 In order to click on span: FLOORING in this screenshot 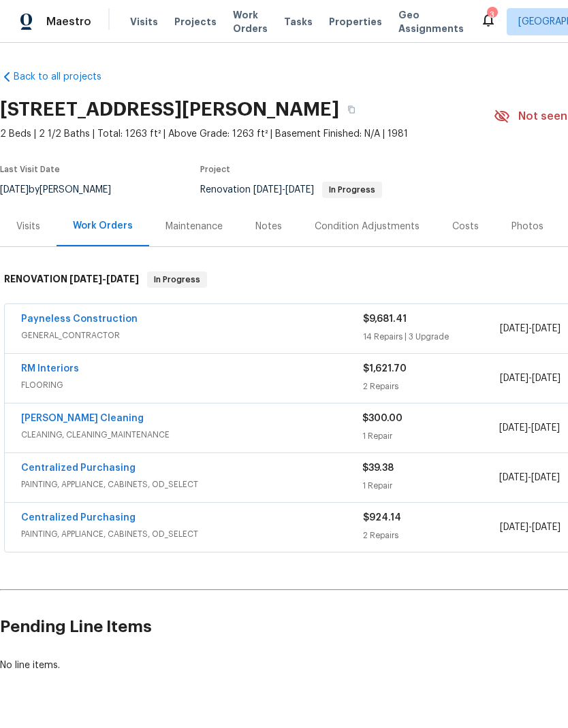, I will do `click(192, 386)`.